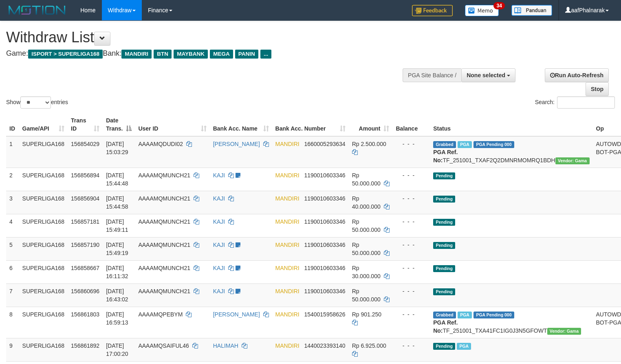 Image resolution: width=621 pixels, height=364 pixels. Describe the element at coordinates (44, 124) in the screenshot. I see `th: Game/API: activate to sort column ascending` at that location.